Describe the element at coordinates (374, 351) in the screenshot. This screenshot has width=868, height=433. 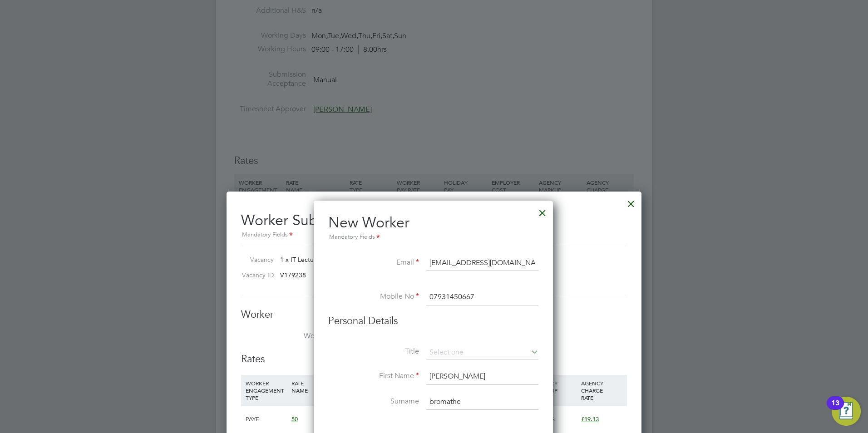
I see `label: Title` at that location.